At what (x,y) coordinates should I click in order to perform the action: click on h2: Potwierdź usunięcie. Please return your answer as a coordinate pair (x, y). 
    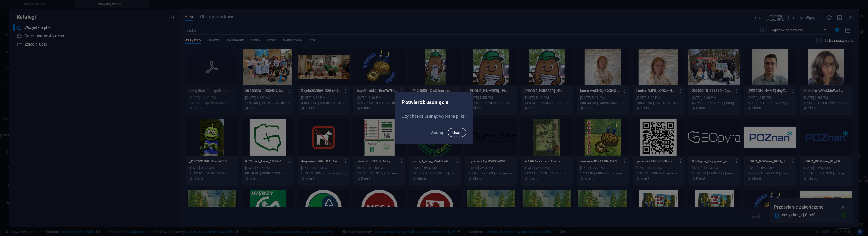
    Looking at the image, I should click on (434, 102).